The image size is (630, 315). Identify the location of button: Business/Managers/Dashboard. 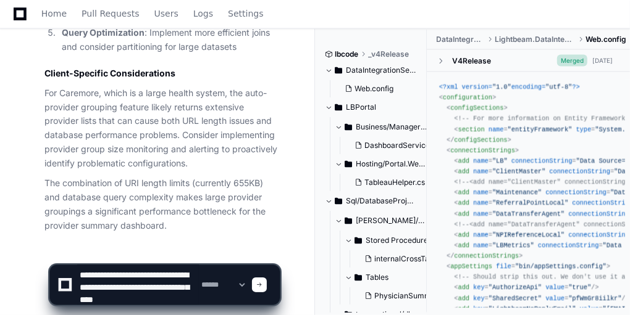
(381, 127).